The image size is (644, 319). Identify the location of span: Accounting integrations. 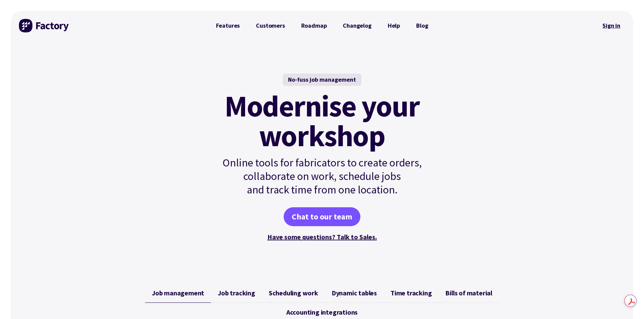
(322, 313).